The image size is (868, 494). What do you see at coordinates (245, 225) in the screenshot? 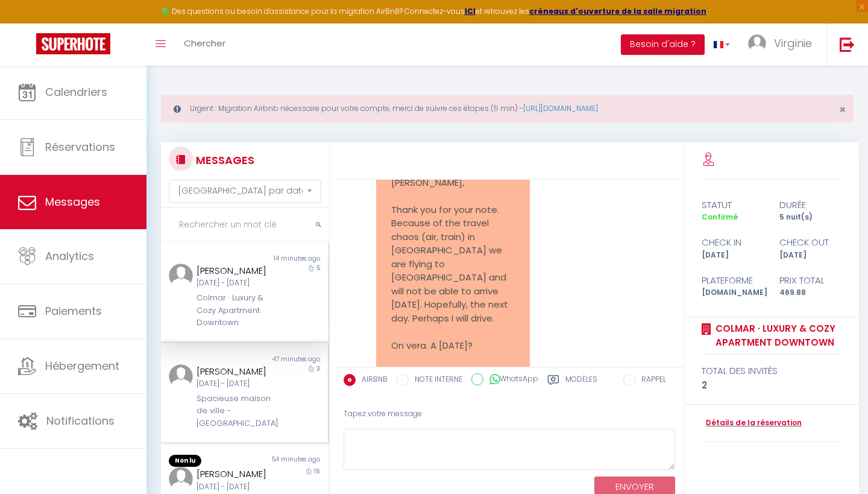
I see `input: Rechercher un mot clé` at bounding box center [245, 225].